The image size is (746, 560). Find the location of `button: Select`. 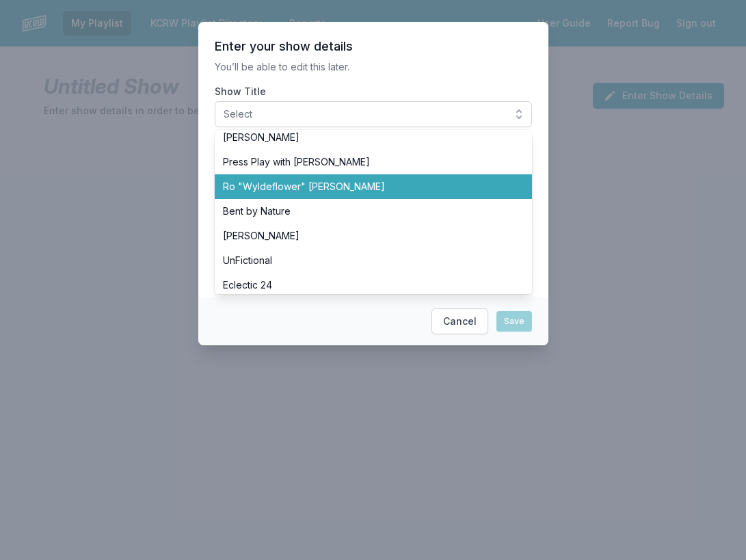

button: Select is located at coordinates (373, 114).